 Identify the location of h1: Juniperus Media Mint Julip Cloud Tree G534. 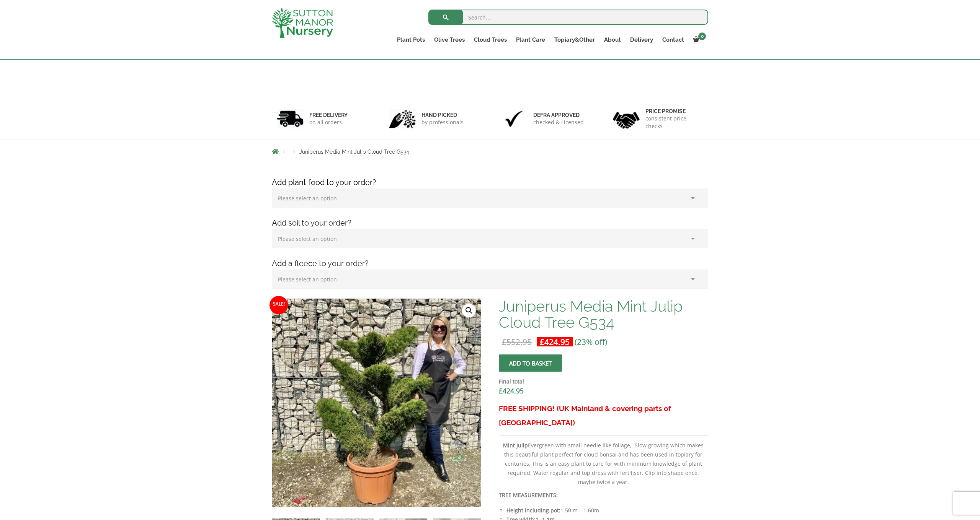
(603, 315).